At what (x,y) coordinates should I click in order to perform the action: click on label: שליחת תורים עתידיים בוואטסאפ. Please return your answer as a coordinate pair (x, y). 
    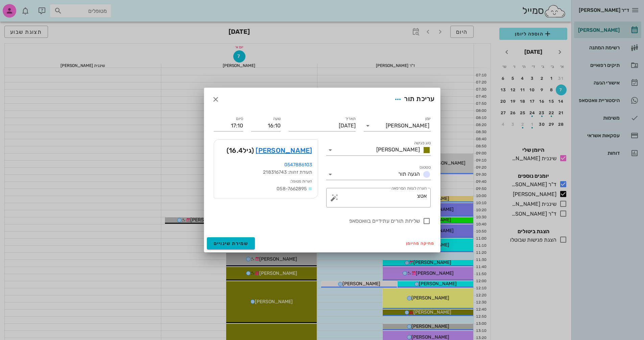
    Looking at the image, I should click on (317, 221).